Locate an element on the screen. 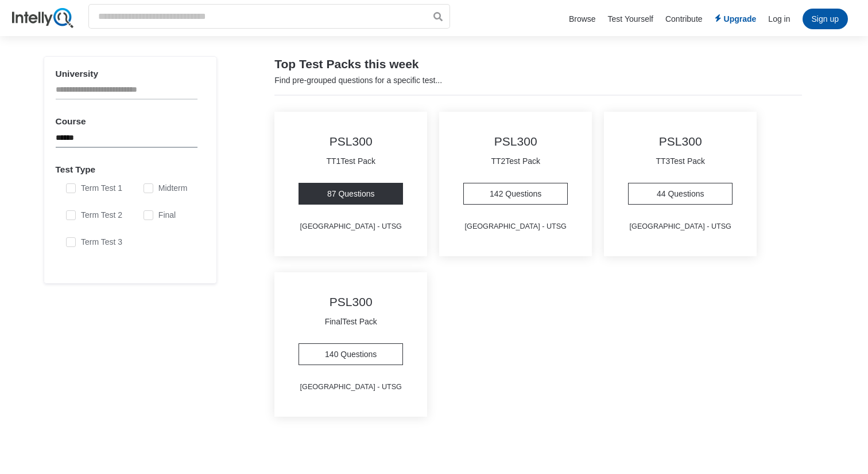 The image size is (868, 474). h1: Top Test Packs this week is located at coordinates (537, 64).